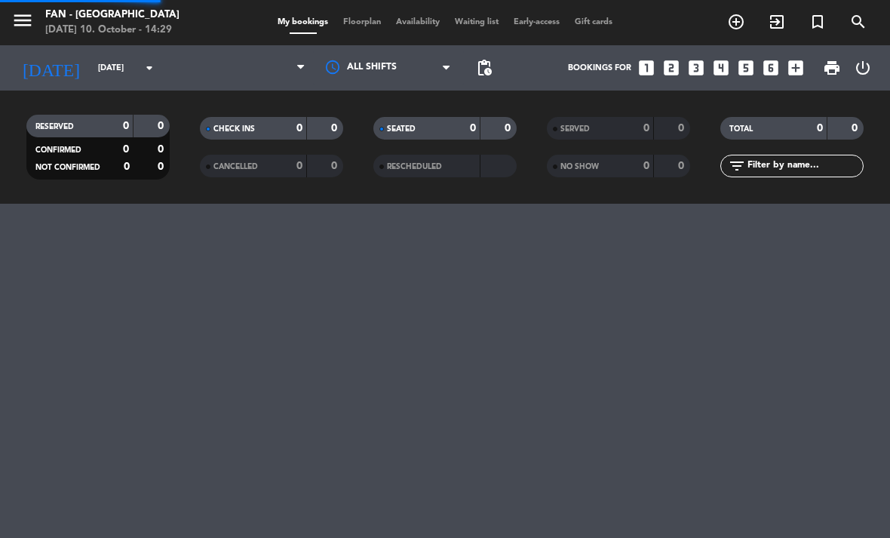  I want to click on span: Bookings for, so click(599, 68).